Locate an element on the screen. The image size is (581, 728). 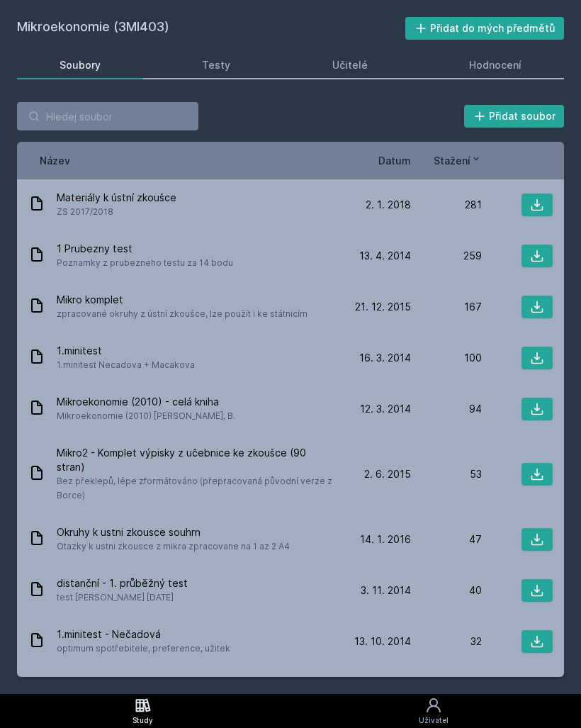
span: 21. 12. 2015 is located at coordinates (383, 307).